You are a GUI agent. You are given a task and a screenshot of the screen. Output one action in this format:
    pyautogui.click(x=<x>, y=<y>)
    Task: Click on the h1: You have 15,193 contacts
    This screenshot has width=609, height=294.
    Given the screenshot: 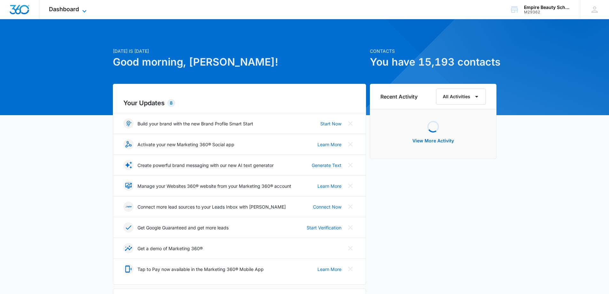 What is the action you would take?
    pyautogui.click(x=433, y=62)
    